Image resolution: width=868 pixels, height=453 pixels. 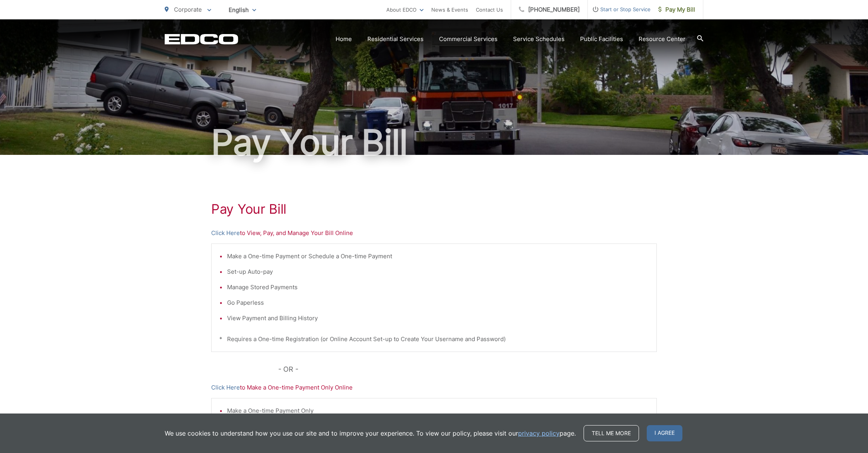 What do you see at coordinates (539, 39) in the screenshot?
I see `a: Service Schedules` at bounding box center [539, 39].